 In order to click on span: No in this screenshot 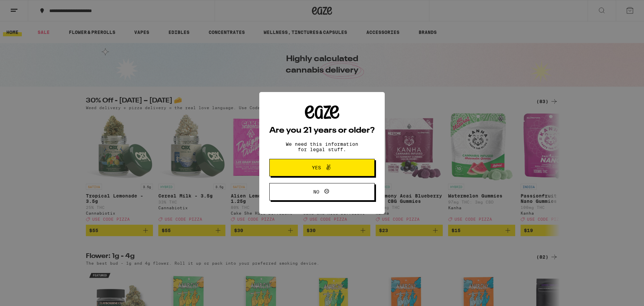, I will do `click(317, 192)`.